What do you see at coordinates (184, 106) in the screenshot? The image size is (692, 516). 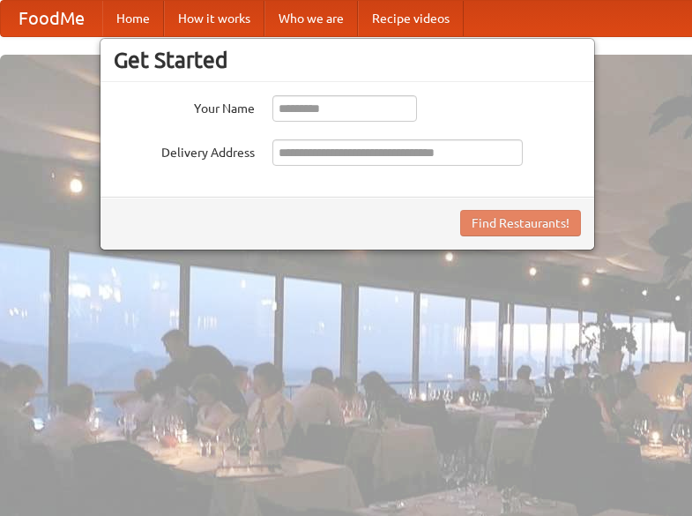 I see `label: Your Name` at bounding box center [184, 106].